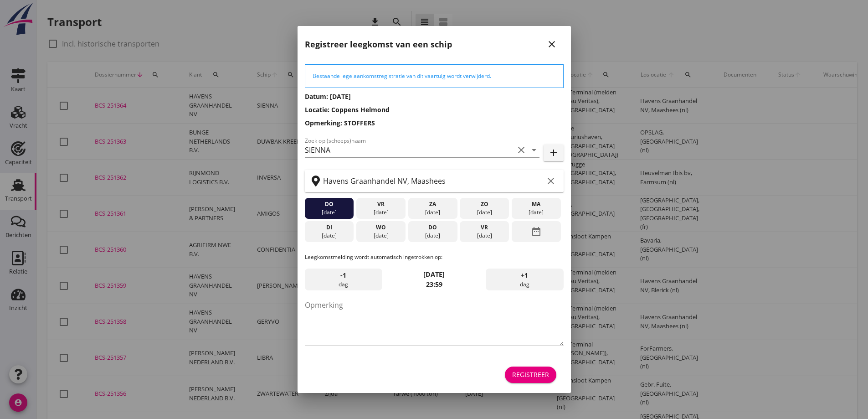 Image resolution: width=868 pixels, height=419 pixels. Describe the element at coordinates (484, 204) in the screenshot. I see `div: zo` at that location.